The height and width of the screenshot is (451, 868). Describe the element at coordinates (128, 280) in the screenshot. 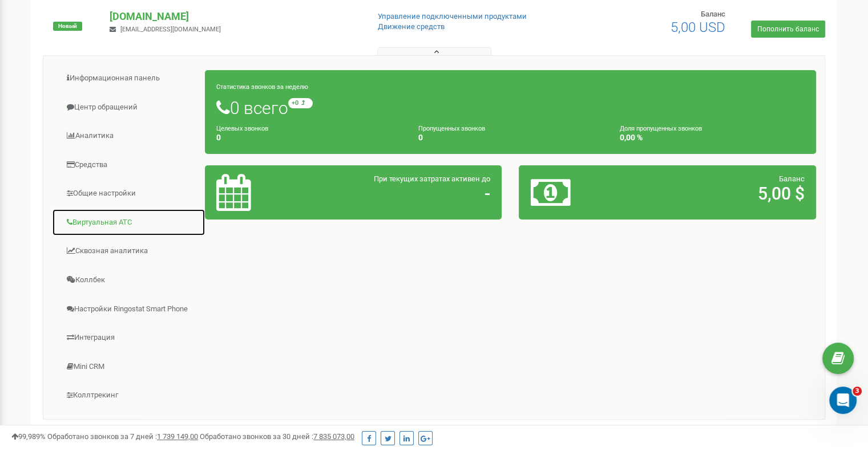

I see `a: Коллбек` at that location.